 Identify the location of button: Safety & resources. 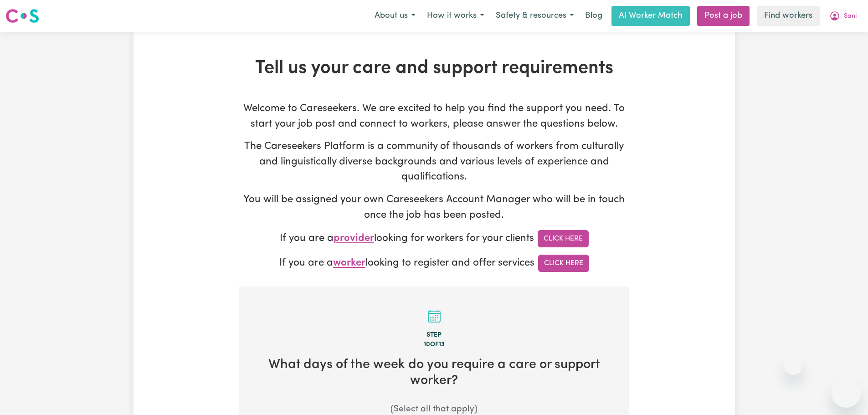
(535, 16).